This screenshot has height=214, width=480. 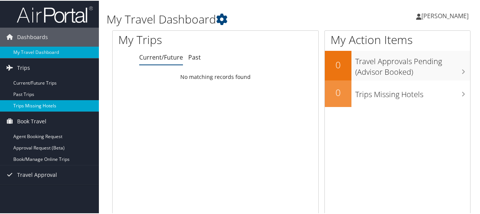 I want to click on span: Trips, so click(x=24, y=67).